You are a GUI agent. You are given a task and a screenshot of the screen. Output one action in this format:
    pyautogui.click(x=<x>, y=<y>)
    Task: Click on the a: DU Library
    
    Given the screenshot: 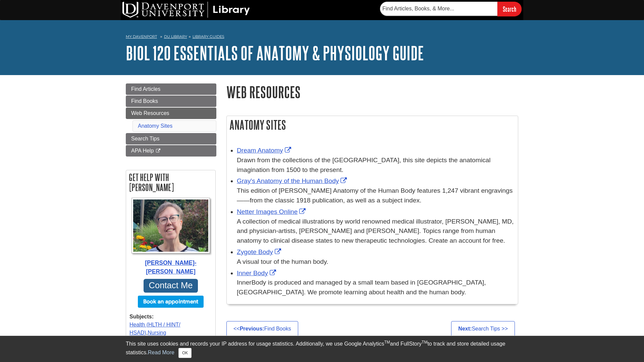 What is the action you would take?
    pyautogui.click(x=175, y=37)
    